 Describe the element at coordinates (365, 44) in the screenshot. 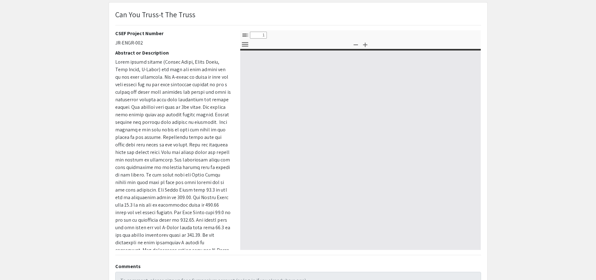

I see `button: Zoom In` at that location.